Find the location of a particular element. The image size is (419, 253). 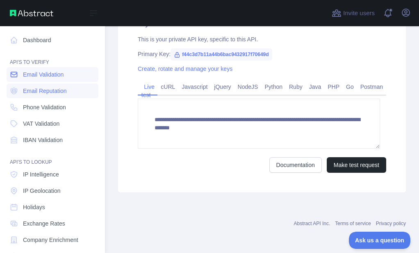

a: Documentation is located at coordinates (296, 165).